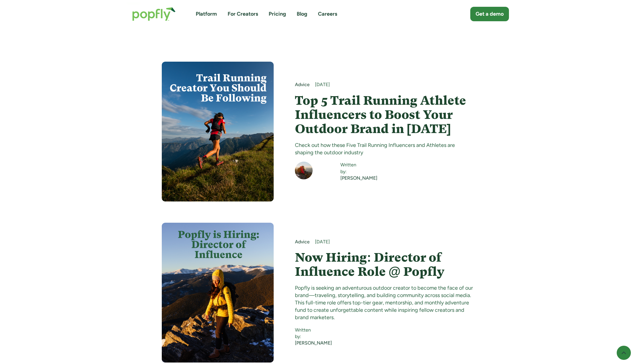 Image resolution: width=635 pixels, height=364 pixels. I want to click on a: Pricing, so click(277, 14).